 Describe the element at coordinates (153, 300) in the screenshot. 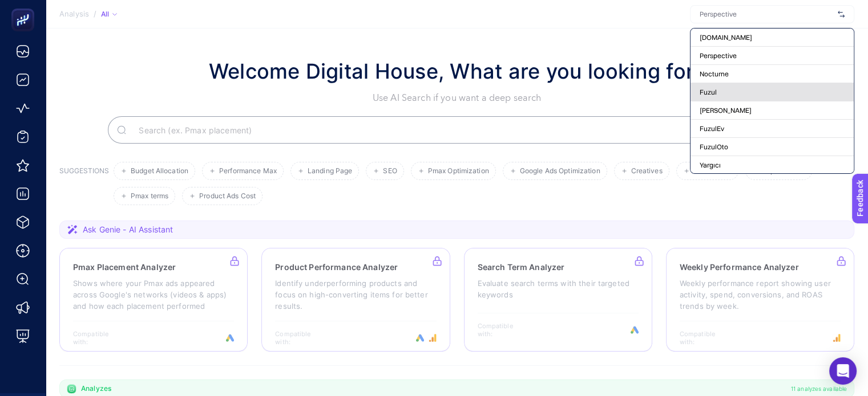

I see `a: Pmax Placement AnalyzerShows where your Pmax ads appeared across Google's networks (videos & apps...` at that location.